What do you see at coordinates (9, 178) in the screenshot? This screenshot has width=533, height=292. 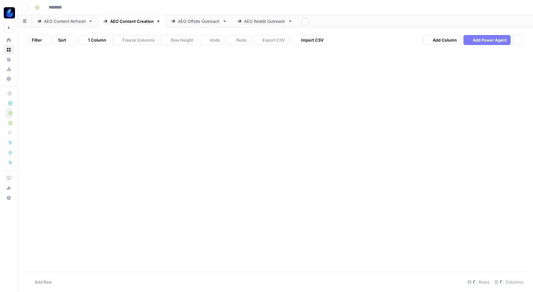 I see `a: AirOps Academy` at bounding box center [9, 178].